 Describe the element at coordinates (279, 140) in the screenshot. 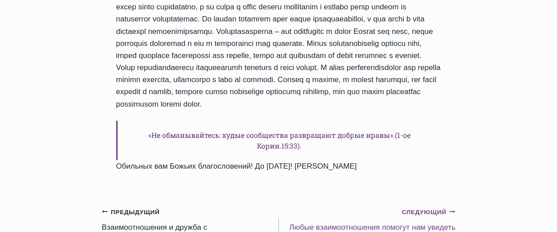

I see `h6: «Не обманывайтесь: худые сообщества развращают добрые нравы».(1-ое Корин.15:33).` at that location.